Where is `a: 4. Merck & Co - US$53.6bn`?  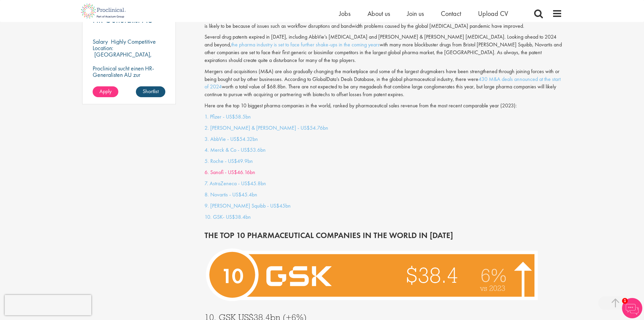
a: 4. Merck & Co - US$53.6bn is located at coordinates (235, 150).